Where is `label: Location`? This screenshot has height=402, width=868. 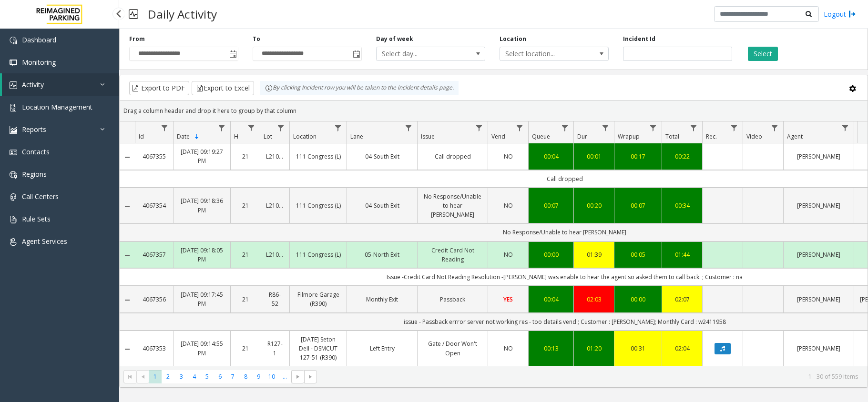
label: Location is located at coordinates (513, 39).